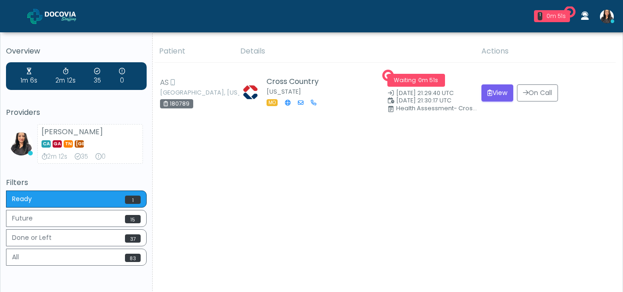 This screenshot has height=292, width=623. Describe the element at coordinates (497, 93) in the screenshot. I see `button: View` at that location.